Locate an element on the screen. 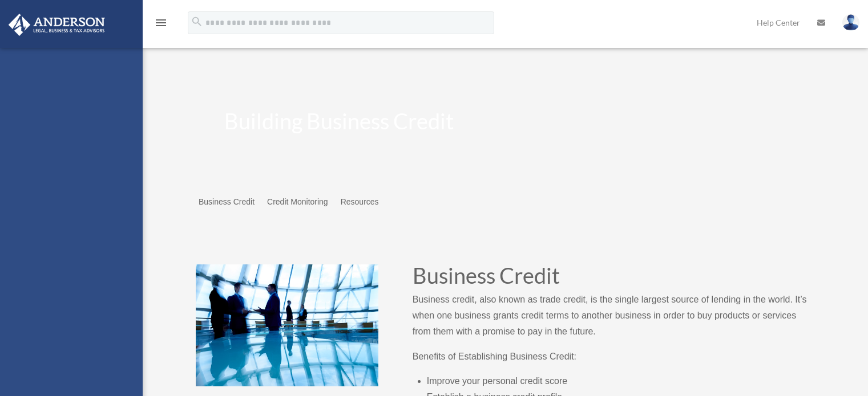  h1: Business Credit is located at coordinates (612, 278).